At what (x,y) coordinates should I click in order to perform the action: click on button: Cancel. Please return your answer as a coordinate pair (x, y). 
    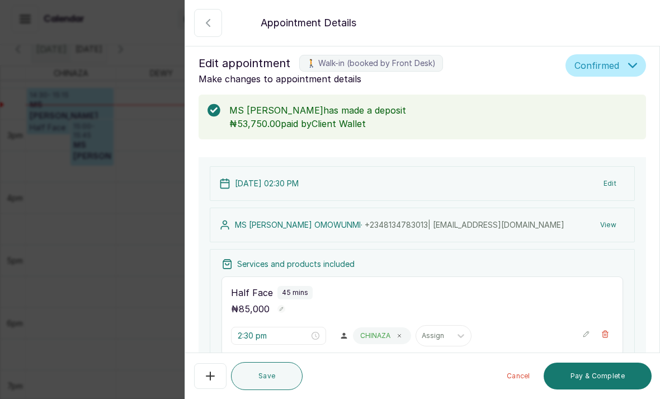
    Looking at the image, I should click on (518, 376).